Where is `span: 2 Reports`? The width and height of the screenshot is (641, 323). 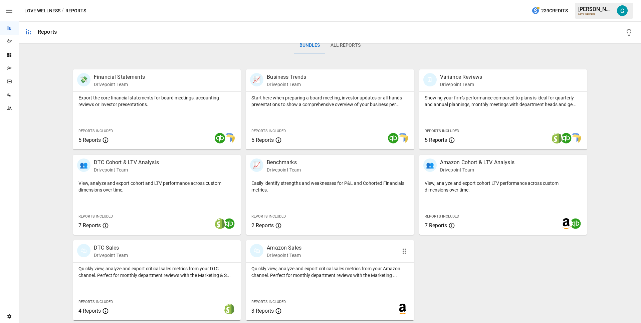
span: 2 Reports is located at coordinates (262, 225).